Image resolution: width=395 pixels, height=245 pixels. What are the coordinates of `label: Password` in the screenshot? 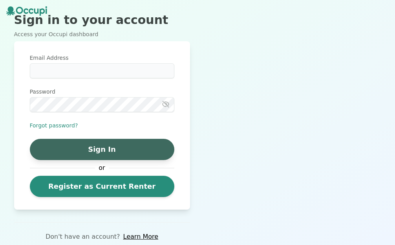 It's located at (102, 92).